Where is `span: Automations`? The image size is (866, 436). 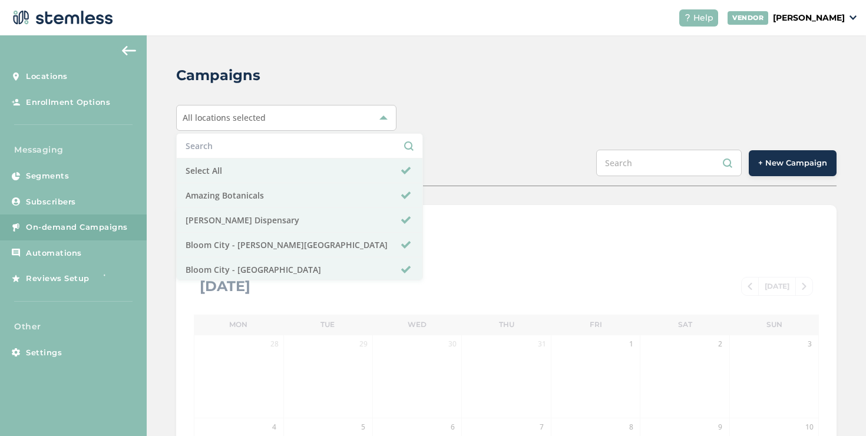
span: Automations is located at coordinates (54, 253).